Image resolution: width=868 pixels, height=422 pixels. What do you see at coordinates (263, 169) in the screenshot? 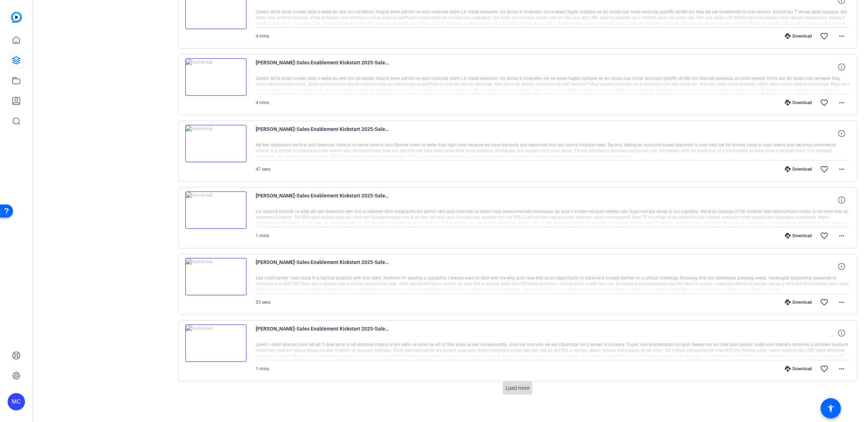
I see `span: 47 secs` at bounding box center [263, 169].